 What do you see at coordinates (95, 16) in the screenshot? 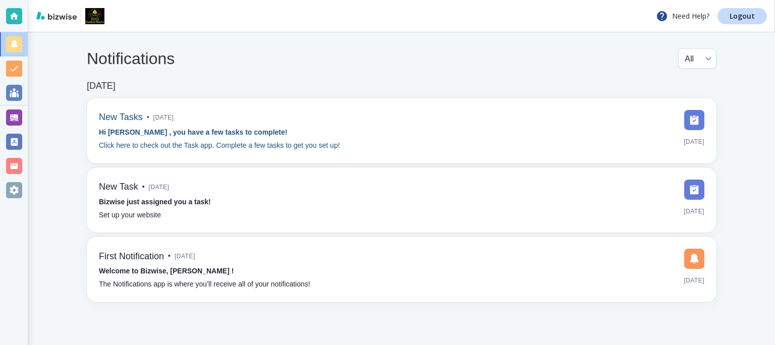
I see `img: B & G Landscape & Outdoor Rooms LLC` at bounding box center [95, 16].